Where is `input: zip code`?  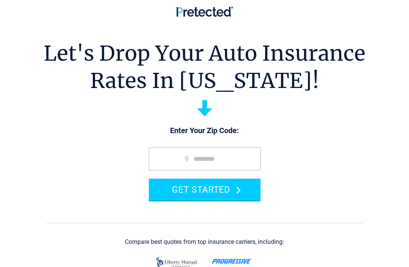 input: zip code is located at coordinates (205, 159).